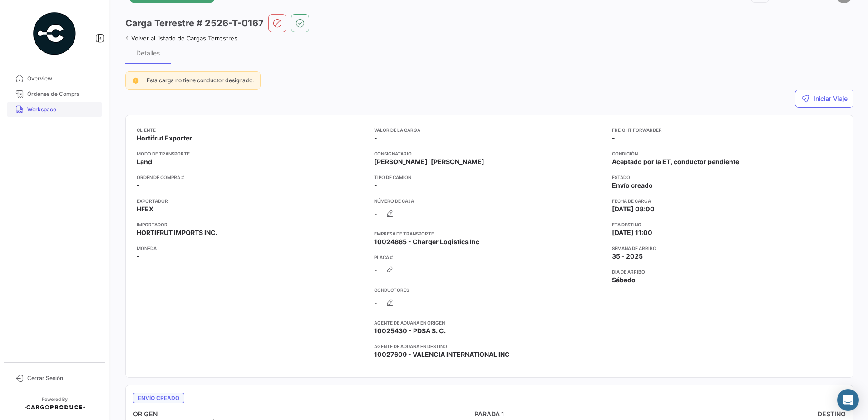 The height and width of the screenshot is (420, 868). I want to click on span: Land, so click(144, 162).